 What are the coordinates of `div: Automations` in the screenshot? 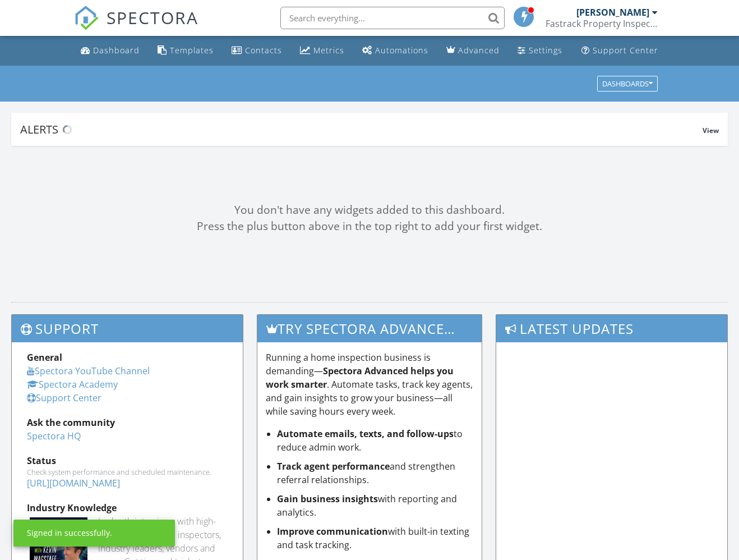 It's located at (402, 50).